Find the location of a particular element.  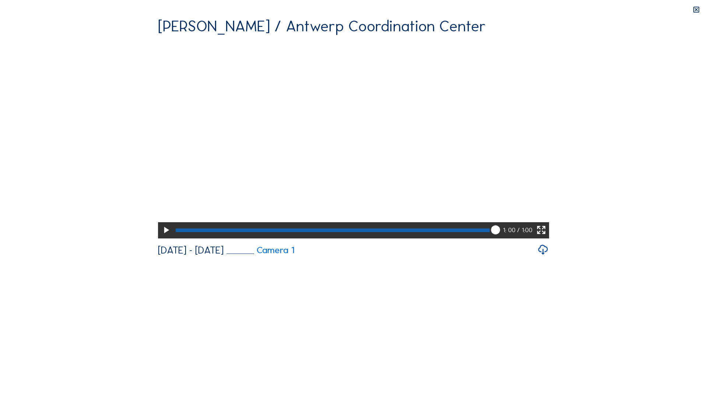

div: / 1:00 is located at coordinates (525, 230).